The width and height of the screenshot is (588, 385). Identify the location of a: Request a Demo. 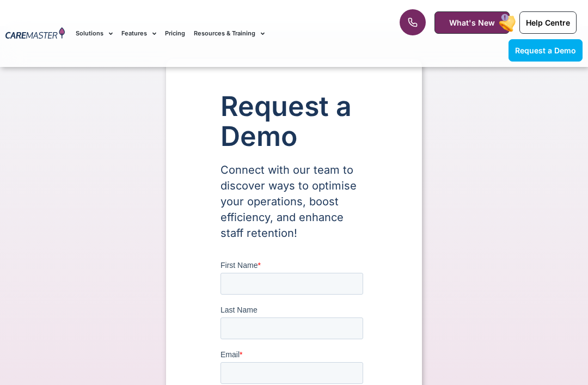
(545, 50).